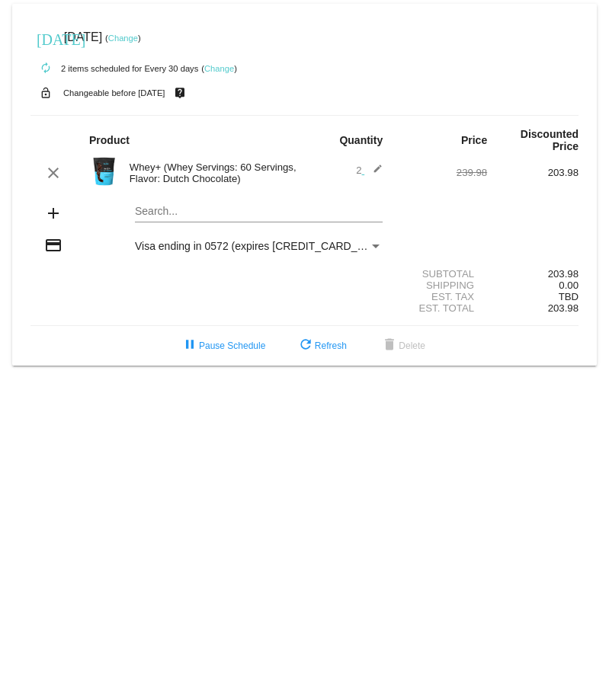 The height and width of the screenshot is (700, 609). I want to click on strong: Quantity, so click(361, 140).